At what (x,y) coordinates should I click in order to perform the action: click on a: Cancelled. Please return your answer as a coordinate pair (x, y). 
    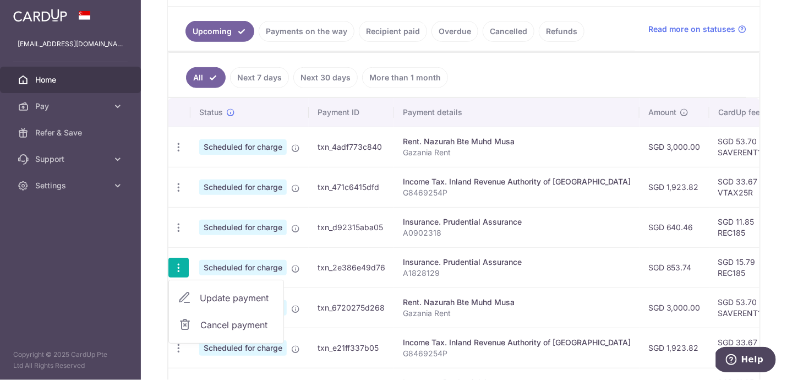
    Looking at the image, I should click on (508, 31).